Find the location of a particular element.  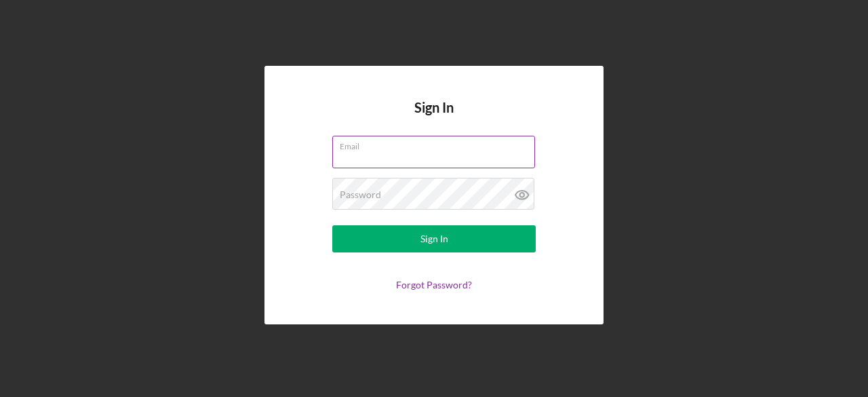

button: Sign In is located at coordinates (434, 239).